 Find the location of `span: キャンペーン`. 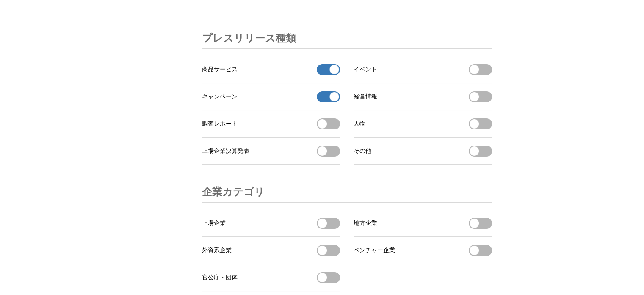

span: キャンペーン is located at coordinates (220, 97).